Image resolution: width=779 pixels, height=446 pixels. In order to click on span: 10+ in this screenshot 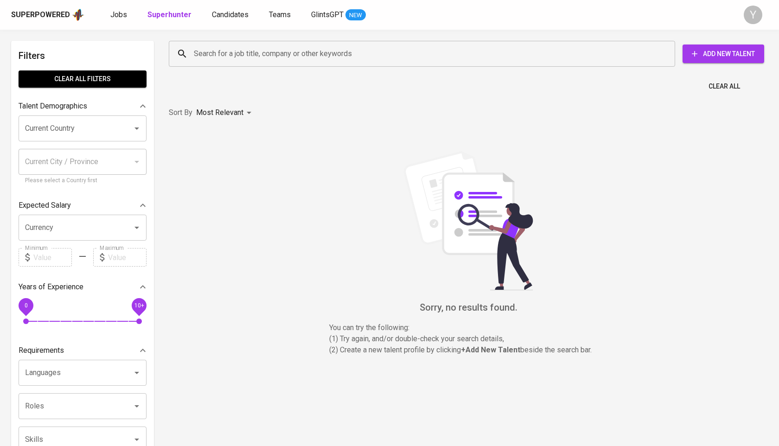, I will do `click(139, 305)`.